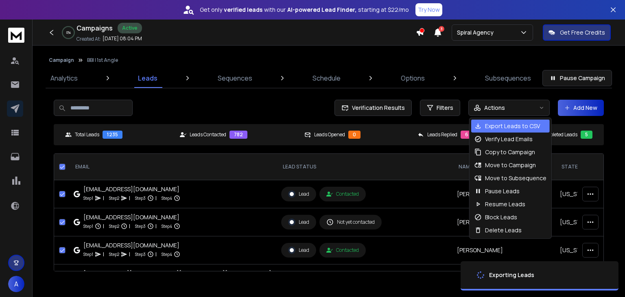  Describe the element at coordinates (429, 10) in the screenshot. I see `p: Try Now` at that location.